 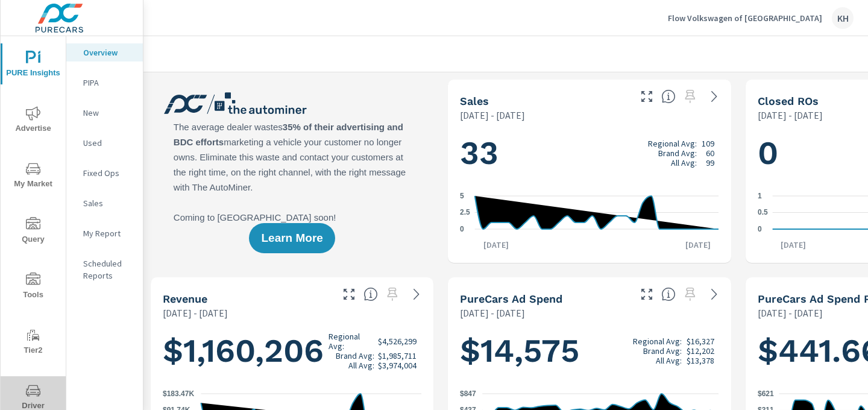 What do you see at coordinates (105, 173) in the screenshot?
I see `div: Fixed Ops` at bounding box center [105, 173].